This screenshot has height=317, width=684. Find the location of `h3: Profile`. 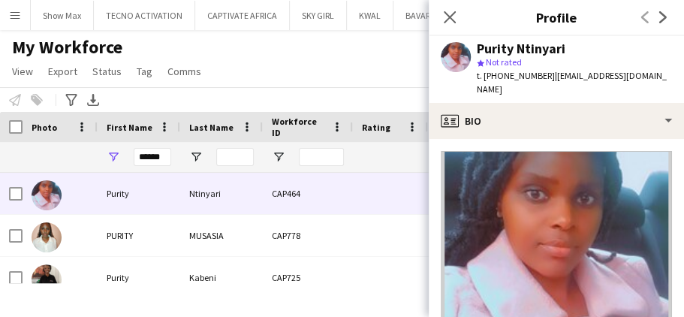

h3: Profile is located at coordinates (557, 17).